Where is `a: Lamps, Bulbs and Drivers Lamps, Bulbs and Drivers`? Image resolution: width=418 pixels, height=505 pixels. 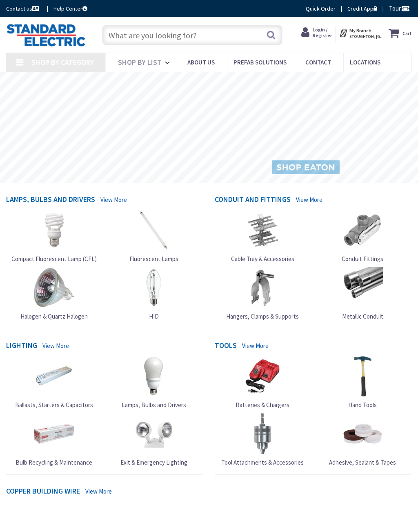 a: Lamps, Bulbs and Drivers Lamps, Bulbs and Drivers is located at coordinates (154, 383).